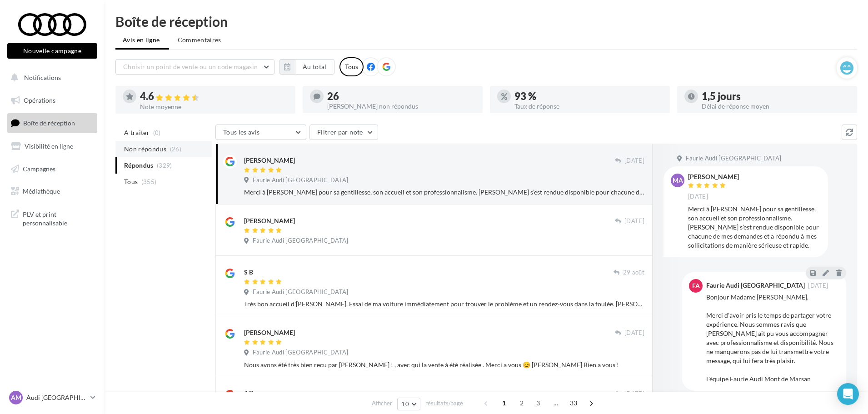 This screenshot has width=868, height=414. Describe the element at coordinates (52, 192) in the screenshot. I see `a: Médiathèque` at that location.